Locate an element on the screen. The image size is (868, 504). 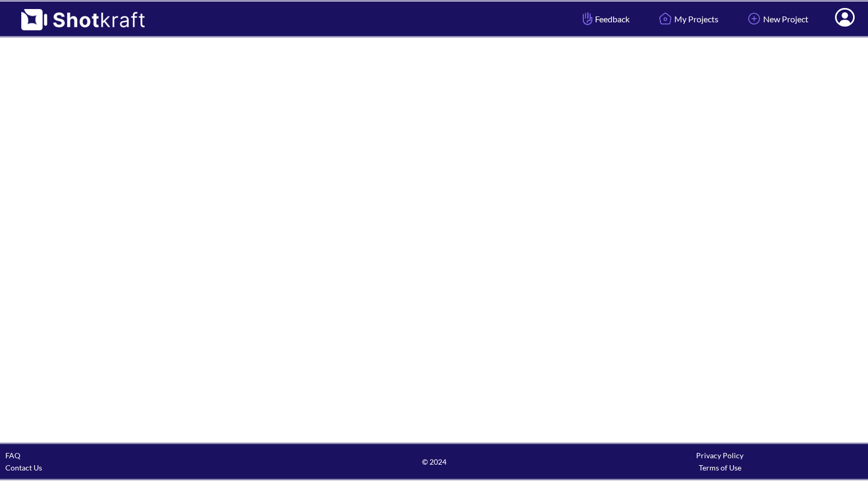
a: FAQ is located at coordinates (13, 455).